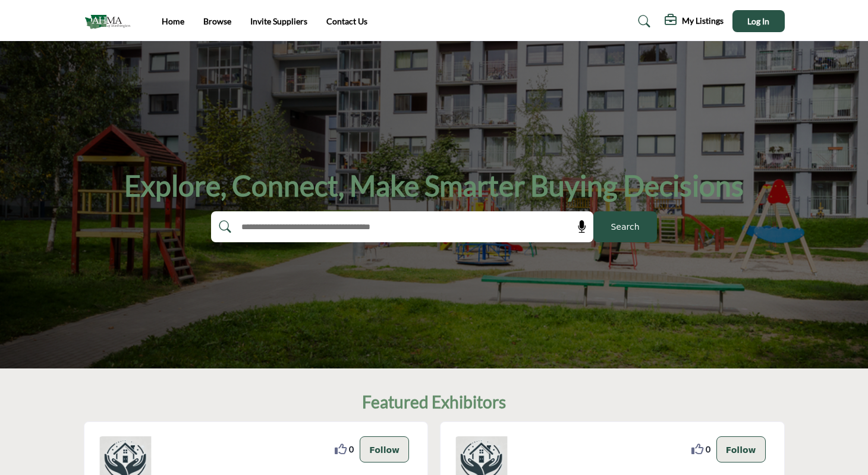 This screenshot has height=475, width=868. Describe the element at coordinates (758, 21) in the screenshot. I see `span: Log In` at that location.